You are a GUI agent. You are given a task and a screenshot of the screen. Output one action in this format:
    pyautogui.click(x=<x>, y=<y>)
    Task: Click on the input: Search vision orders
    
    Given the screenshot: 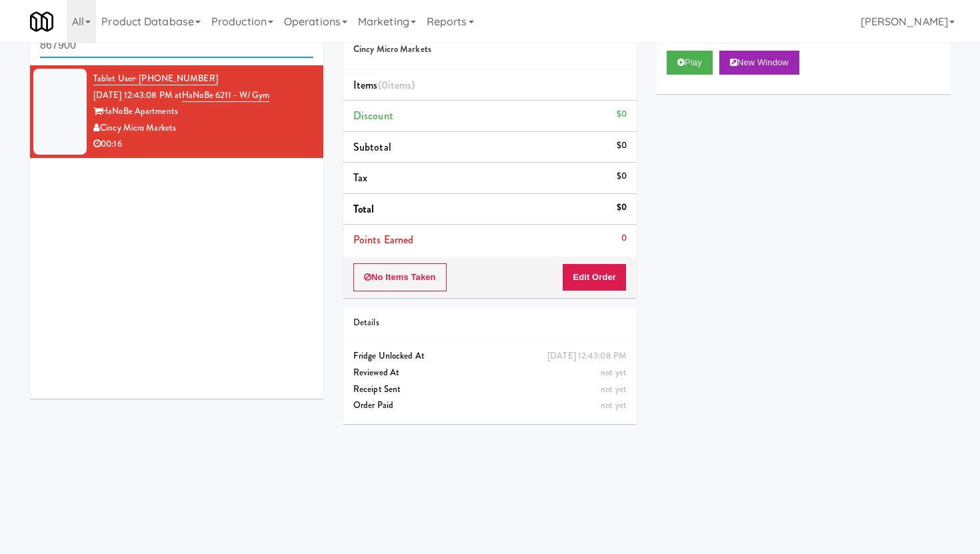 What is the action you would take?
    pyautogui.click(x=176, y=45)
    